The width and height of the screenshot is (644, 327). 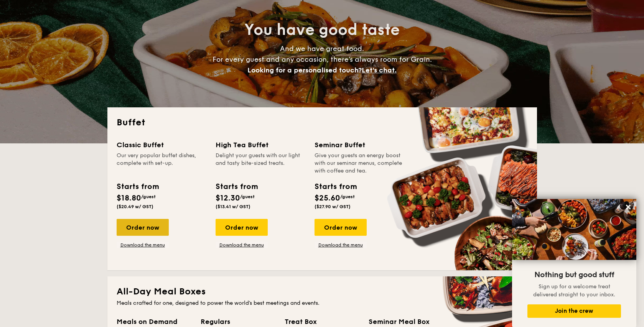 What do you see at coordinates (574, 275) in the screenshot?
I see `span: Nothing but good stuff` at bounding box center [574, 275].